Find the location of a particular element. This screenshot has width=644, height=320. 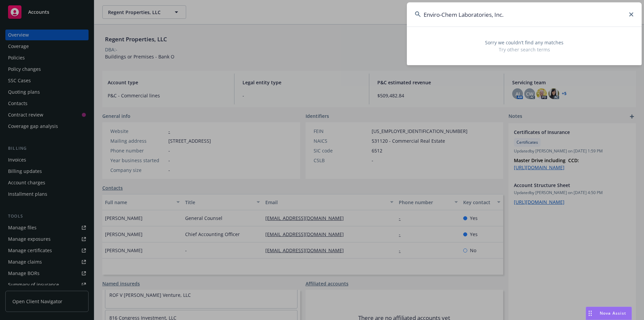

button: Nova Assist is located at coordinates (609, 313).